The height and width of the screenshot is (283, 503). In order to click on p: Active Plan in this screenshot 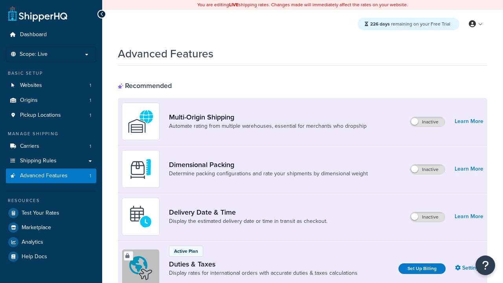, I will do `click(186, 251)`.